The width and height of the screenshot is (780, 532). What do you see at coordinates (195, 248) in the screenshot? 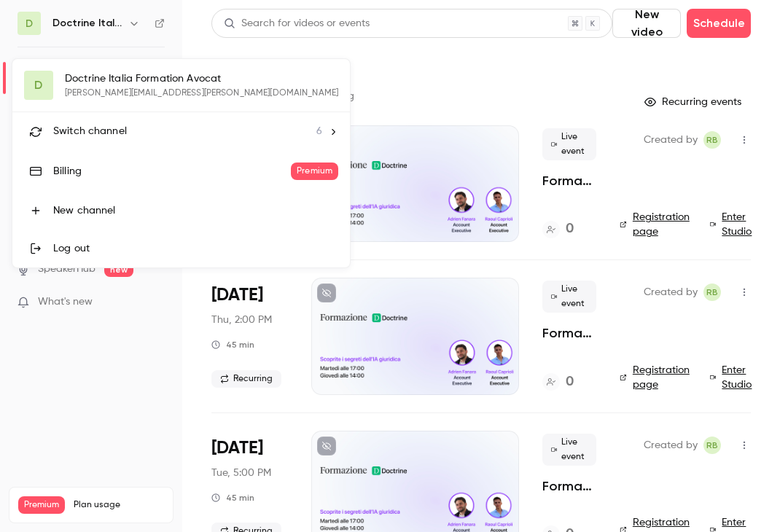
I see `div: Log out` at bounding box center [195, 248].